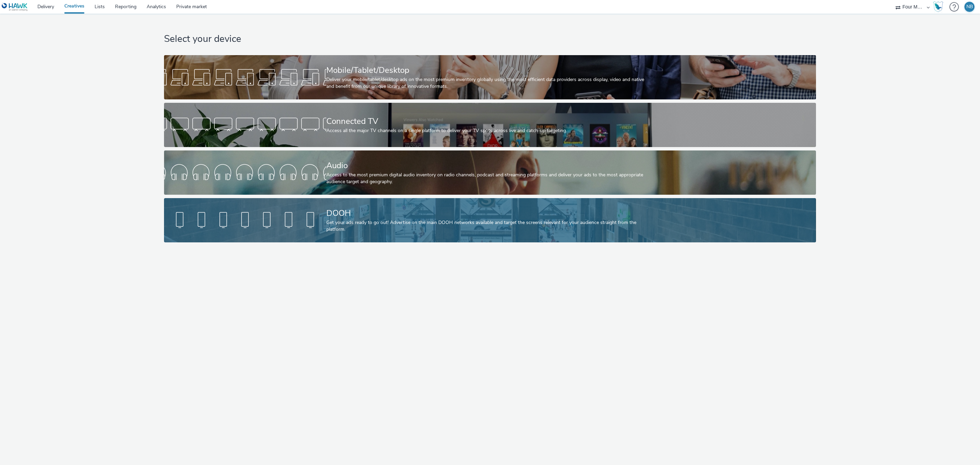  Describe the element at coordinates (490, 77) in the screenshot. I see `a: Mobile/Tablet/DesktopDeliver your mobile/tablet/desktop ads on the most premium inventory globall...` at that location.